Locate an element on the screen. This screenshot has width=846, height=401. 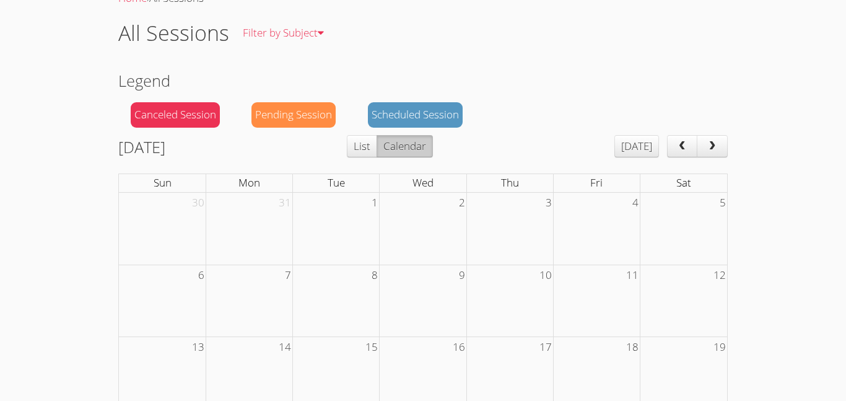
span: 15 is located at coordinates (372, 347).